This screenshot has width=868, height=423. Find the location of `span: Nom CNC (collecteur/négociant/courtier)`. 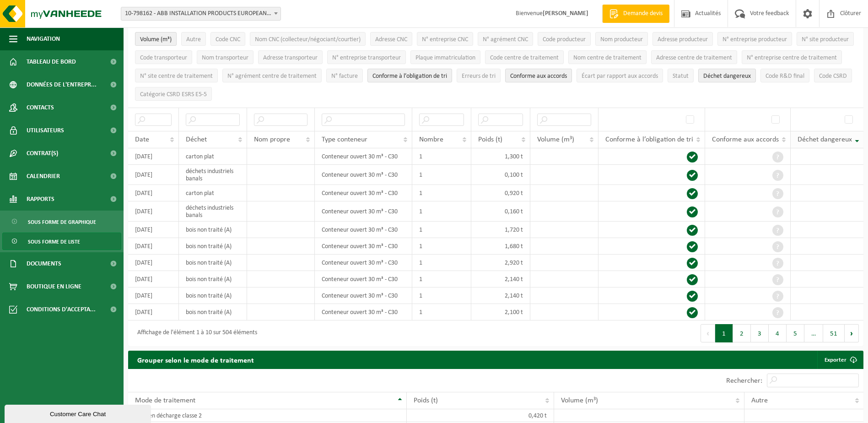

span: Nom CNC (collecteur/négociant/courtier) is located at coordinates (307, 40).